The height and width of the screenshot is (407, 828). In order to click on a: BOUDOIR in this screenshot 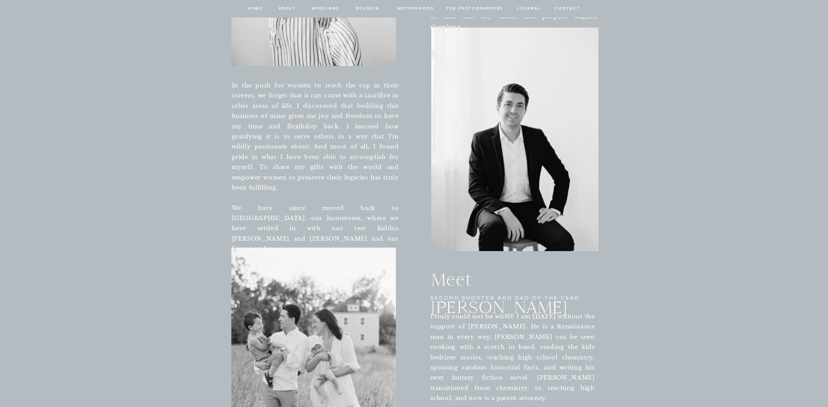, I will do `click(367, 9)`.